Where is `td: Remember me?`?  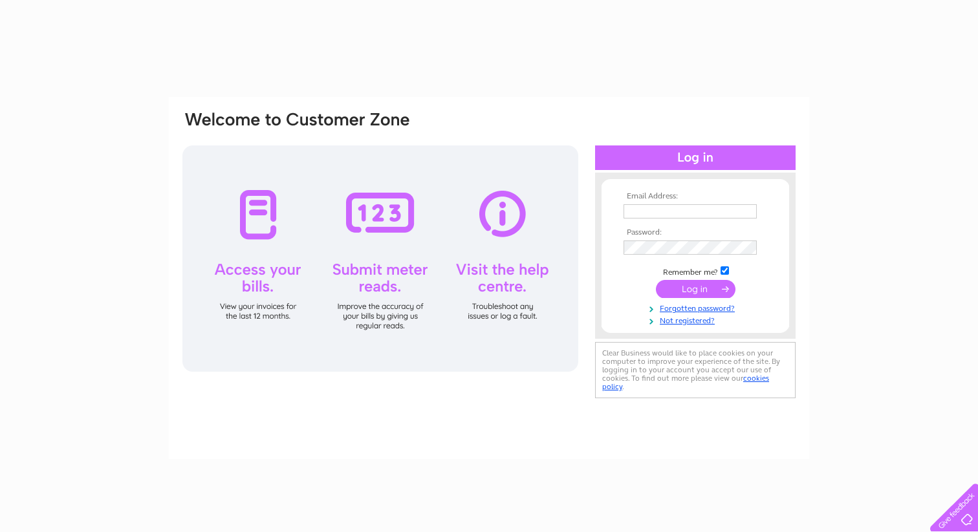
td: Remember me? is located at coordinates (695, 271).